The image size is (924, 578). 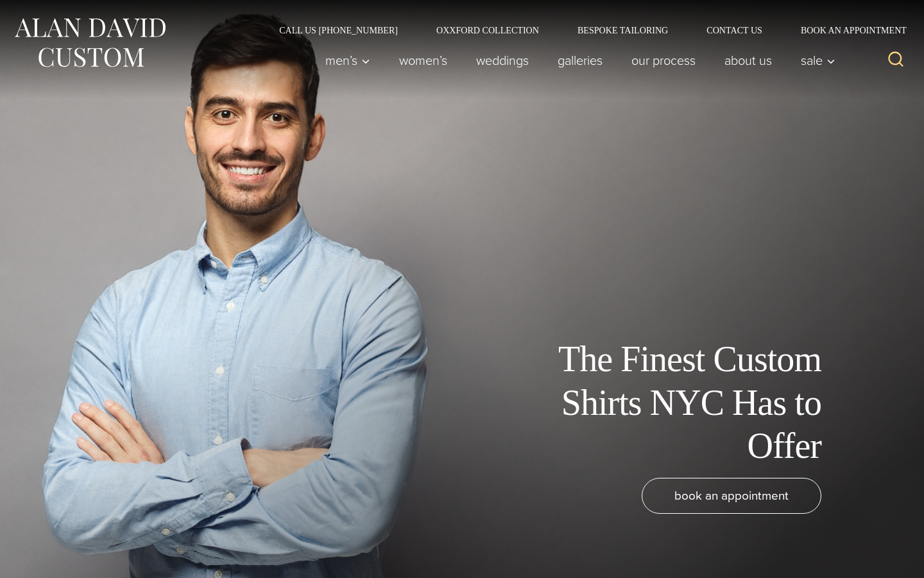 What do you see at coordinates (731, 495) in the screenshot?
I see `span: book an appointment` at bounding box center [731, 495].